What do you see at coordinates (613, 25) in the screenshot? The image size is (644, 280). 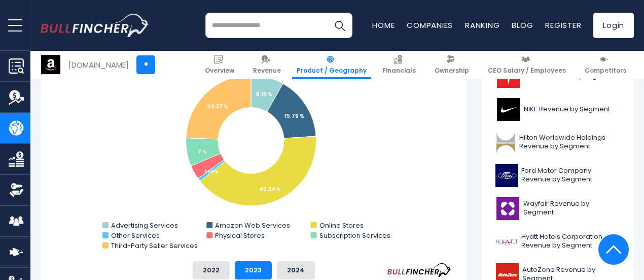 I see `a: Login` at bounding box center [613, 25].